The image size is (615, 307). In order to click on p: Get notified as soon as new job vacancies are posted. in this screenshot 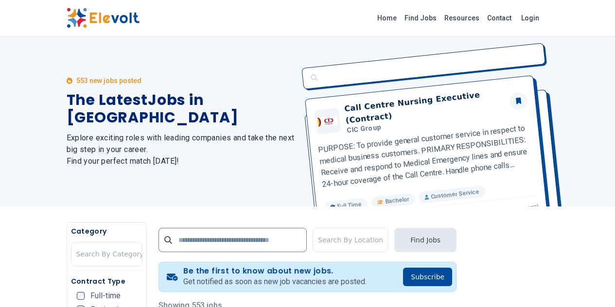, I will do `click(275, 282)`.